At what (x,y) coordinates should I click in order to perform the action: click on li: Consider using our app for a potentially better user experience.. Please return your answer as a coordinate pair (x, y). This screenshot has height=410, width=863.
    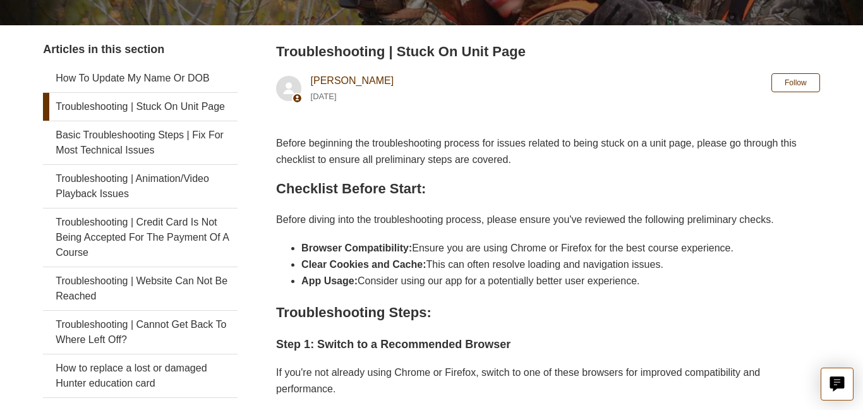
    Looking at the image, I should click on (560, 281).